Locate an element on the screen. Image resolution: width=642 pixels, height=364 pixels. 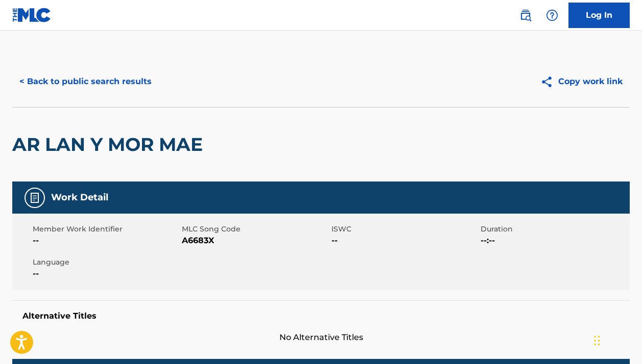
span: No Alternative Titles is located at coordinates (321, 338).